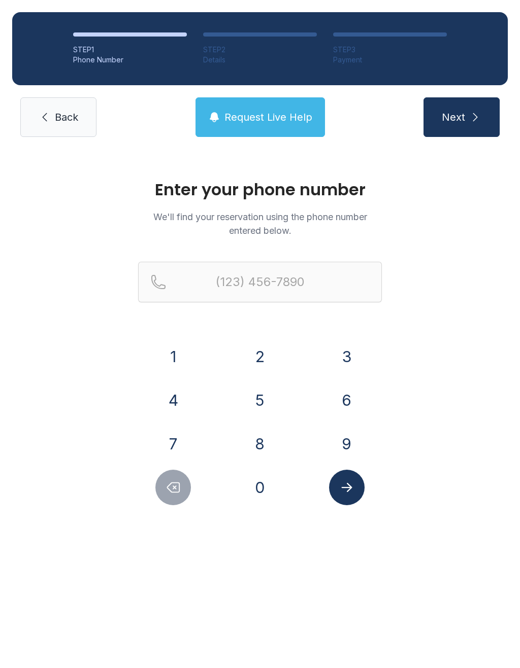 This screenshot has height=668, width=520. What do you see at coordinates (130, 60) in the screenshot?
I see `div: Phone Number` at bounding box center [130, 60].